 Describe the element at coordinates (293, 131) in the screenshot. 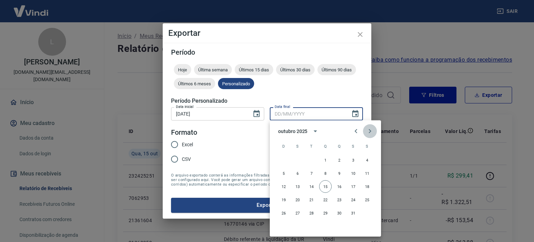

I see `div: outubro 2025` at that location.